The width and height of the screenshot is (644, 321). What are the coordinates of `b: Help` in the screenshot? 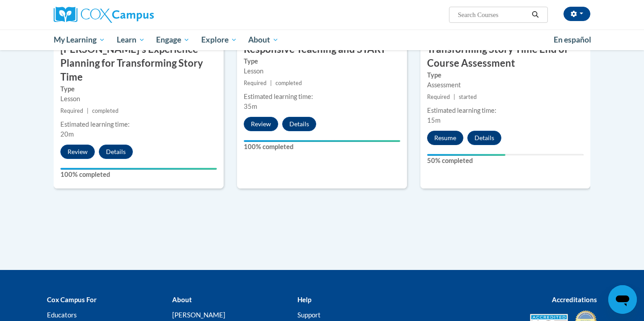 It's located at (304, 299).